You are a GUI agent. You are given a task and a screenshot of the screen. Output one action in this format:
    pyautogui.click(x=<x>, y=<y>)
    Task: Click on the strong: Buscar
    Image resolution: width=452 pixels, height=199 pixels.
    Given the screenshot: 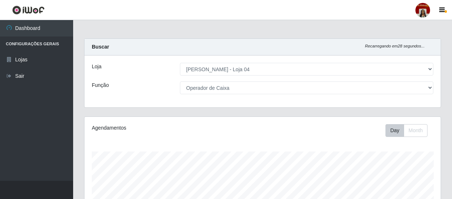 What is the action you would take?
    pyautogui.click(x=100, y=47)
    